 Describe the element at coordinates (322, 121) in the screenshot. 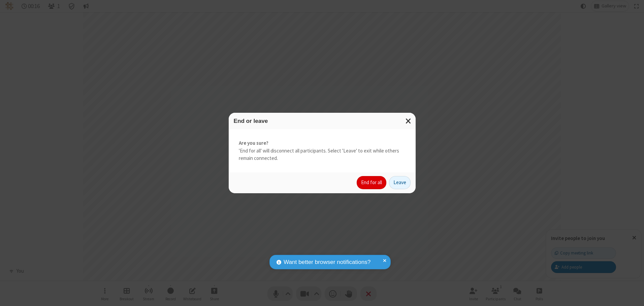

I see `h3: End or leave` at that location.